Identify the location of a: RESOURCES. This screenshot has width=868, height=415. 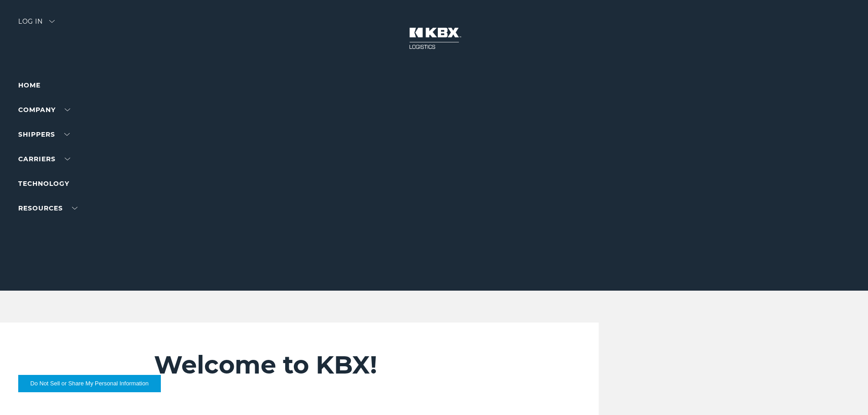
(48, 208).